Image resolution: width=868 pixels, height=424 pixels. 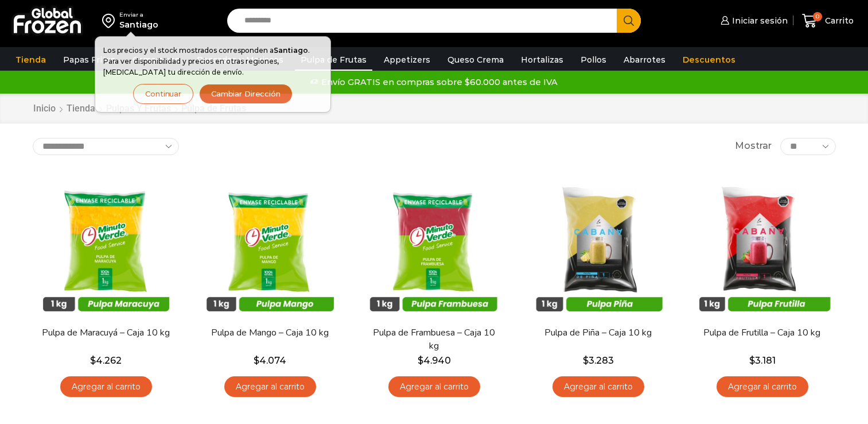 What do you see at coordinates (212, 61) in the screenshot?
I see `p: Los precios y el stock mostrados corresponden a . Para ver disponibilidad y precios en otras regi...` at bounding box center [212, 61].